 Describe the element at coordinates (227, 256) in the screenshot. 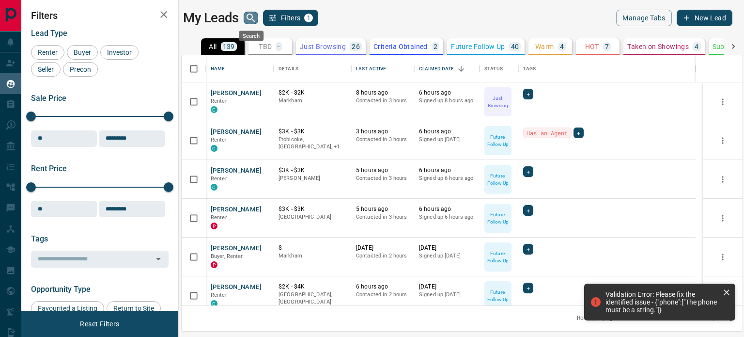

I see `span: Buyer, Renter` at that location.